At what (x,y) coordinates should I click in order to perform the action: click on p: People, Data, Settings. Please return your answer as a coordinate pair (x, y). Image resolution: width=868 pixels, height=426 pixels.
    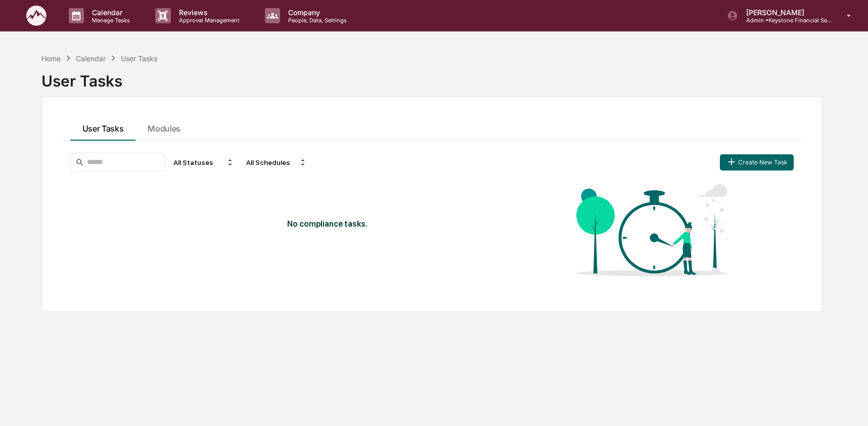
    Looking at the image, I should click on (316, 20).